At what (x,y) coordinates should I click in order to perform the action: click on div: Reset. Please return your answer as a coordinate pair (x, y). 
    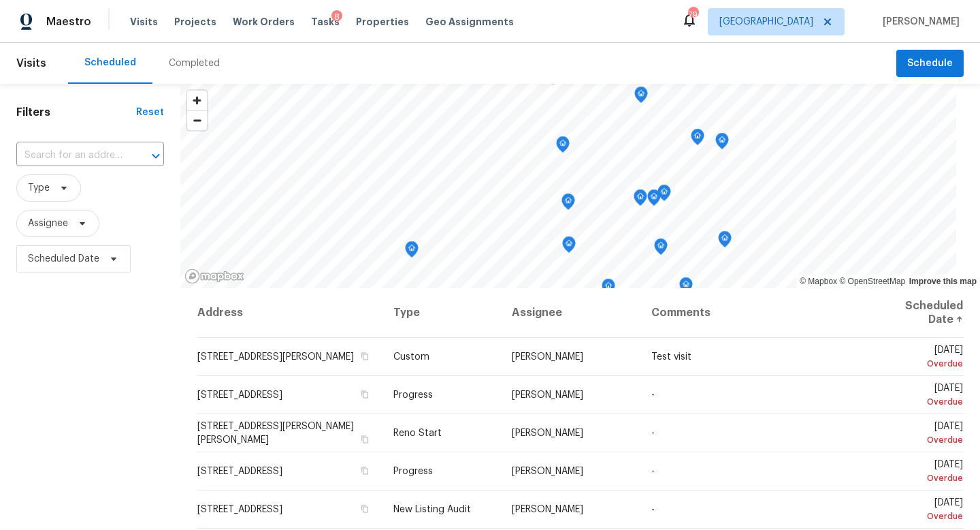
    Looking at the image, I should click on (150, 112).